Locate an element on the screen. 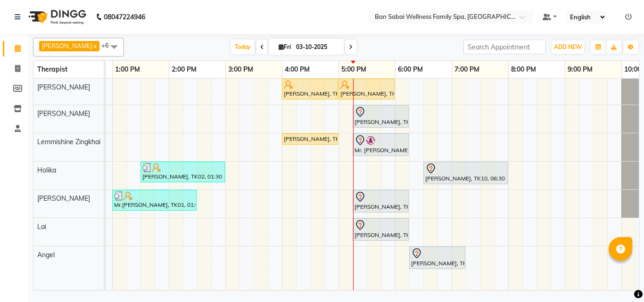 The width and height of the screenshot is (644, 302). span: Therapist is located at coordinates (52, 69).